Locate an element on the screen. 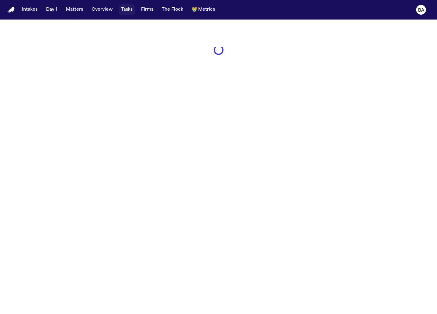 The image size is (437, 314). button: Tasks is located at coordinates (127, 10).